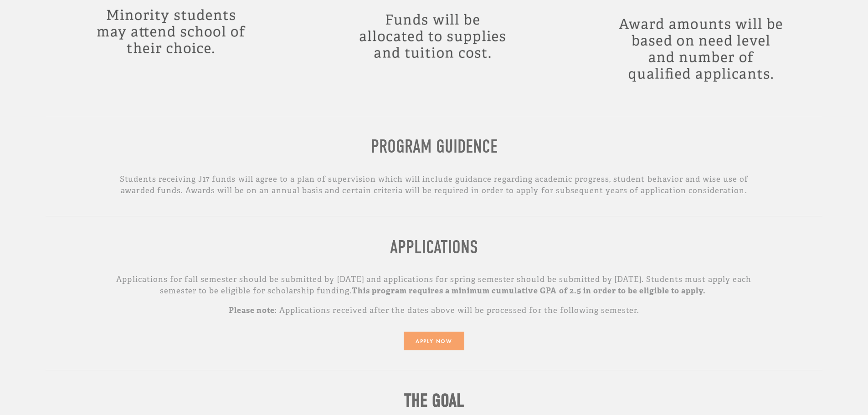 The width and height of the screenshot is (868, 415). I want to click on strong: This program requires a minimum cumulative GPA of 2.5 in order to be eligible to apply., so click(529, 291).